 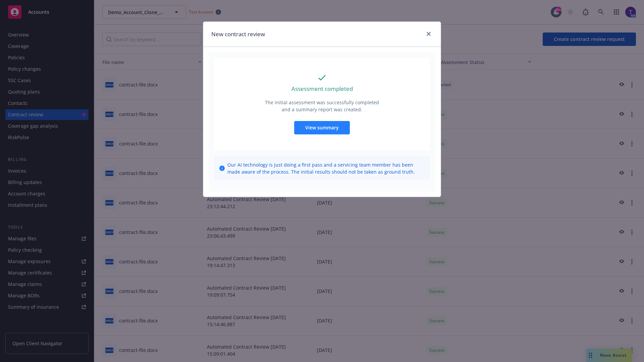 I want to click on a: close, so click(x=429, y=34).